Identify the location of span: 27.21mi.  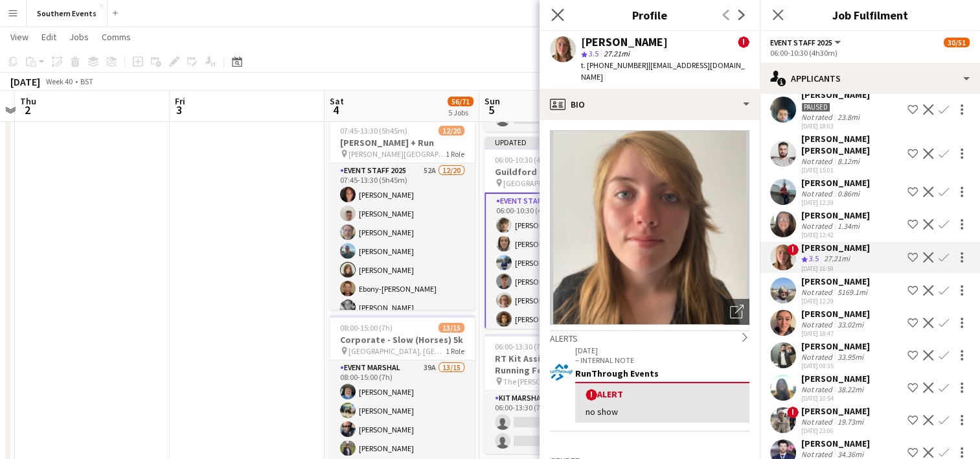
(617, 53).